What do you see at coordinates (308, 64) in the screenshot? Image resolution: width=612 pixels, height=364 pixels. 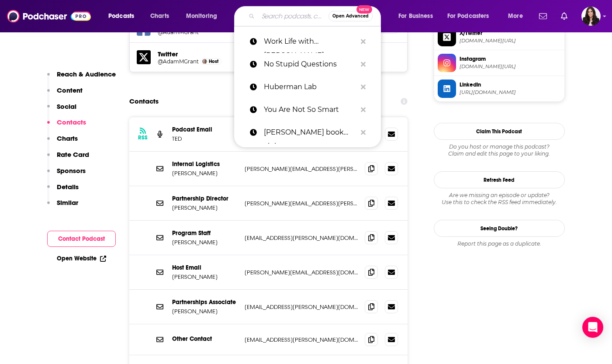 I see `a: No Stupid Questions` at bounding box center [308, 64].